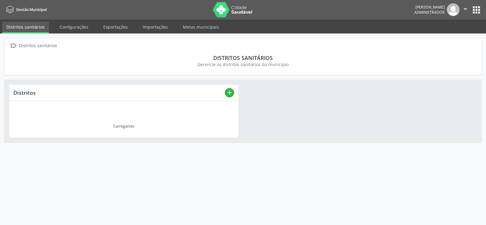  I want to click on span: Administrador, so click(430, 12).